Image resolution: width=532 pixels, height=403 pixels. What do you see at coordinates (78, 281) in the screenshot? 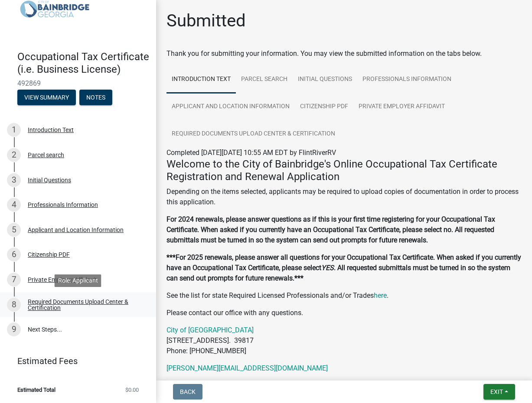
I see `div: Role: Applicant` at bounding box center [78, 281].